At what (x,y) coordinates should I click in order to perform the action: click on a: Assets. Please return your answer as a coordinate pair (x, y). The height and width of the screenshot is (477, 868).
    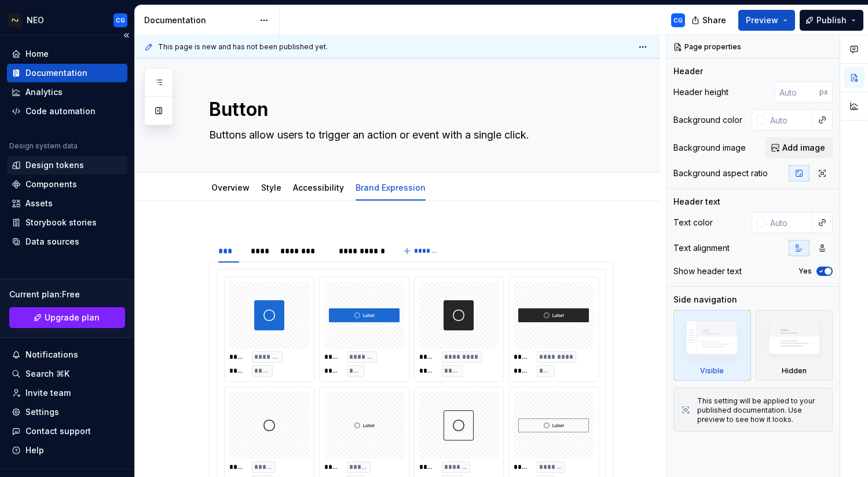
    Looking at the image, I should click on (67, 204).